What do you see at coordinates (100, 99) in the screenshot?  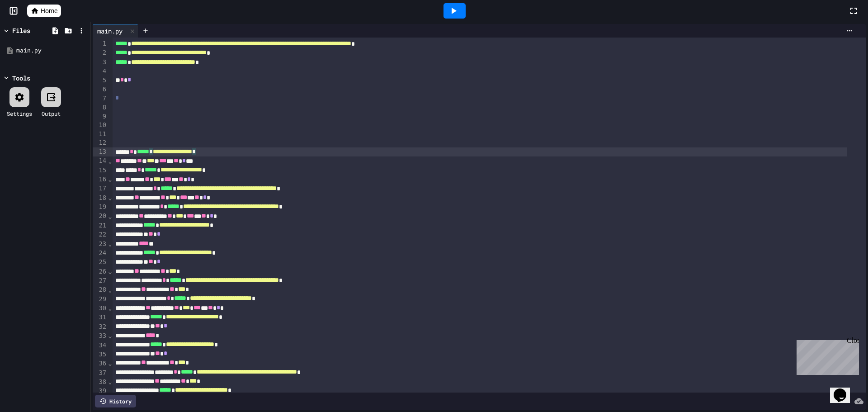 I see `div: 7` at bounding box center [100, 99].